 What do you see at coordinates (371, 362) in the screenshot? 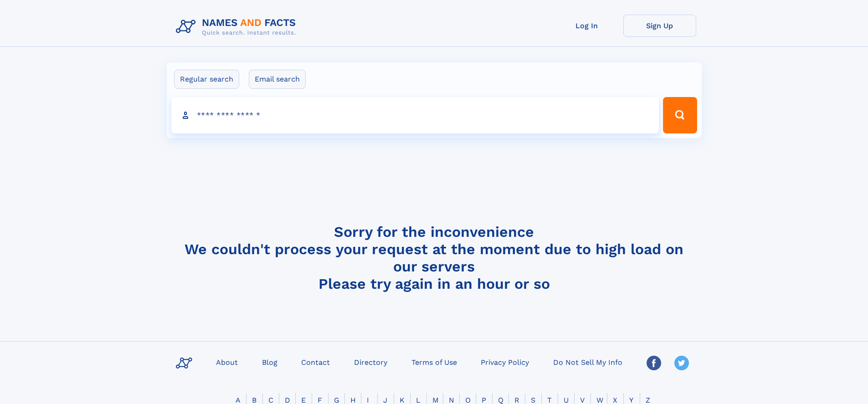
I see `a: Directory` at bounding box center [371, 362].